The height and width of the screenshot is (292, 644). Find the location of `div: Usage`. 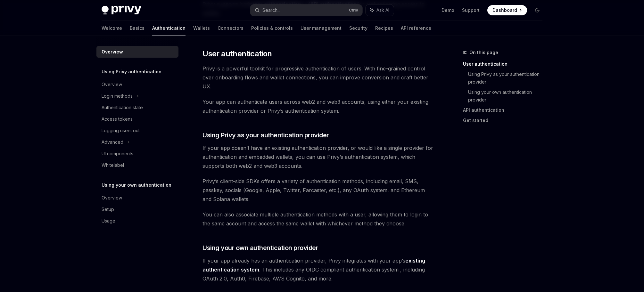

div: Usage is located at coordinates (108, 221).